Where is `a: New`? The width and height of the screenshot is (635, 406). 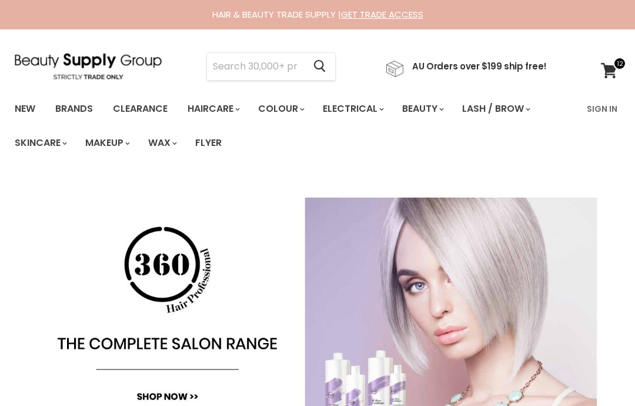 a: New is located at coordinates (25, 109).